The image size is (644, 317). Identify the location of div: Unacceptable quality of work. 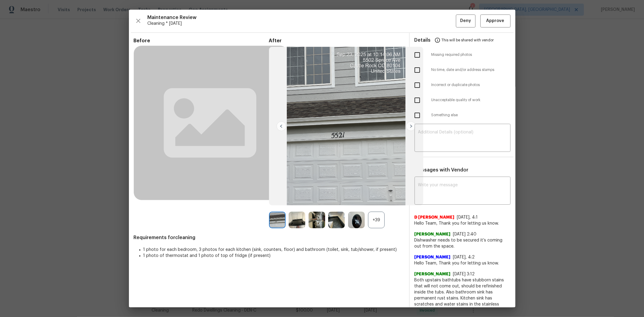
(462, 100).